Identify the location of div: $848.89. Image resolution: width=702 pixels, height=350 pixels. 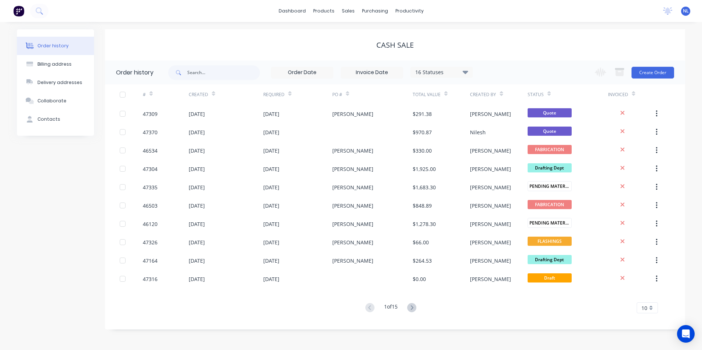
(422, 206).